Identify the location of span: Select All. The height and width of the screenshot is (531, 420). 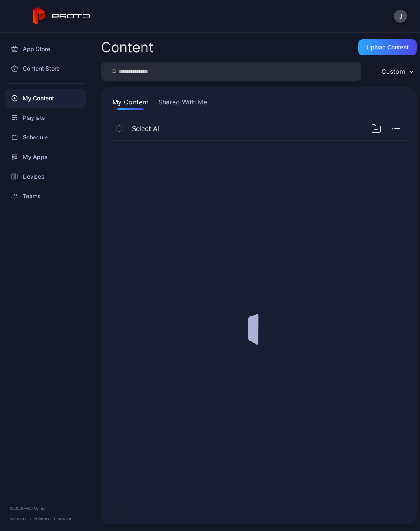
(146, 128).